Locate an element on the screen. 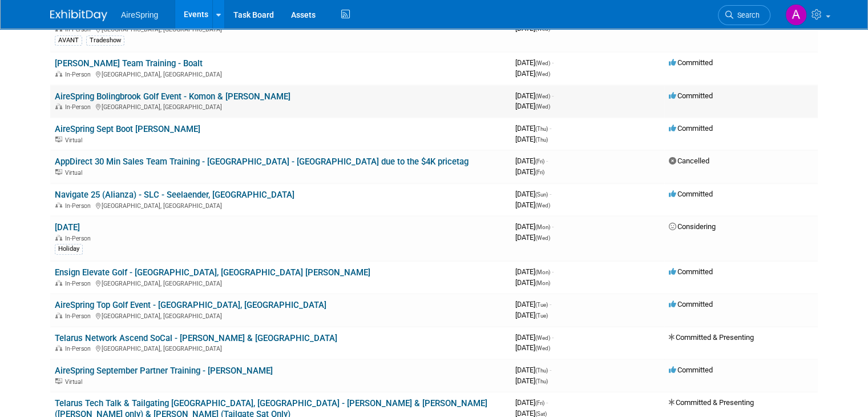  span: Committed & Presenting is located at coordinates (710, 337).